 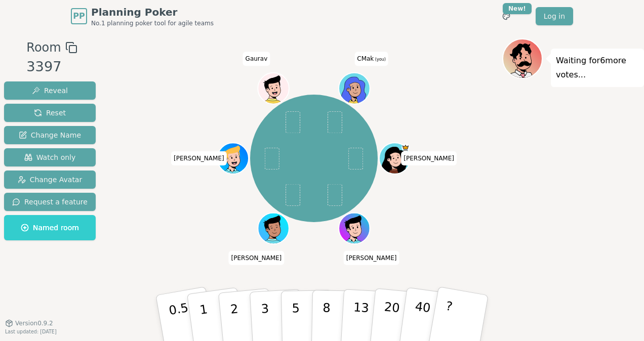 I want to click on button: Version0.9.2, so click(x=29, y=323).